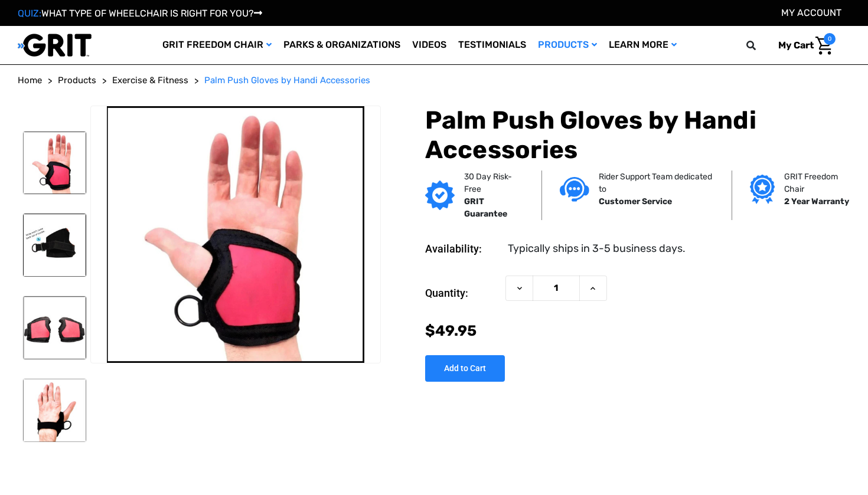  Describe the element at coordinates (796, 44) in the screenshot. I see `span: My Cart` at that location.